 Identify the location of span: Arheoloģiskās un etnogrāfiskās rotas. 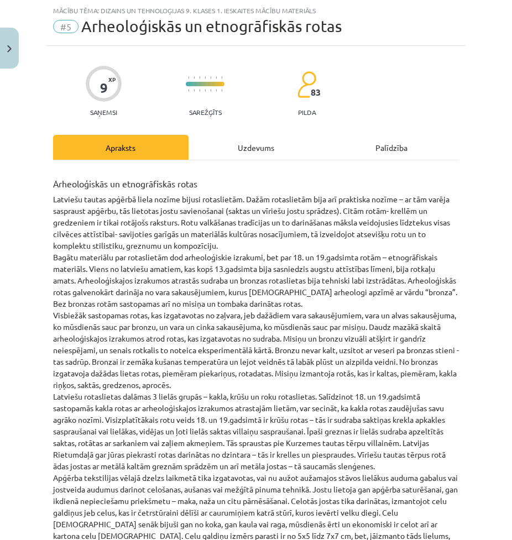
(211, 26).